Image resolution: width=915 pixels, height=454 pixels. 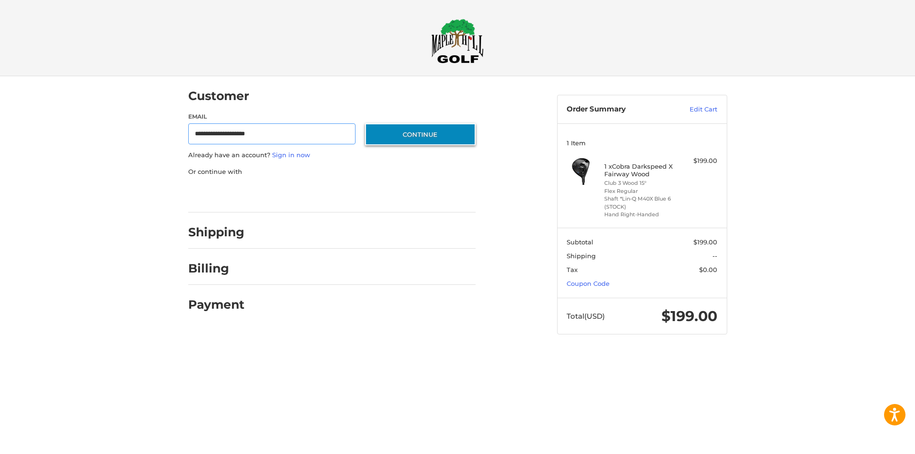 What do you see at coordinates (641, 203) in the screenshot?
I see `li: Shaft *Lin-Q M40X Blue 6 (STOCK)` at bounding box center [641, 203].